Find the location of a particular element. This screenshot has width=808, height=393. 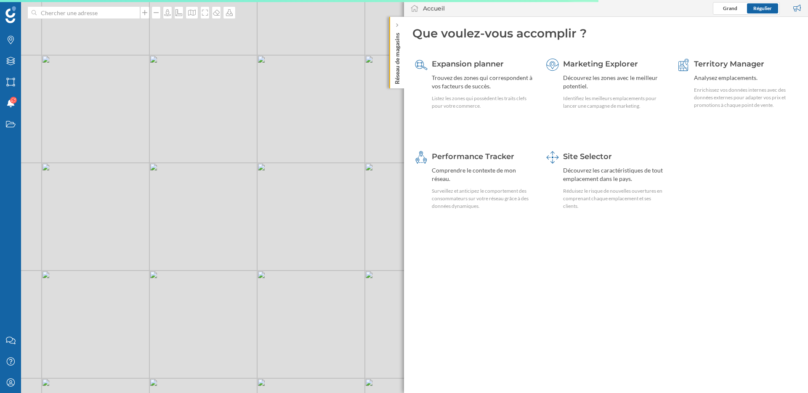

div: Enrichissez vos données internes avec des données externes pour adapter vos prix et promotions à ... is located at coordinates (746, 98).